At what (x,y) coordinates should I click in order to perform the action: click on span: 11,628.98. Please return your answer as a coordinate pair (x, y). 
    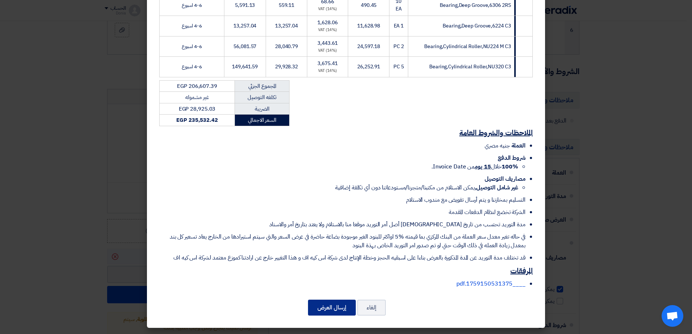
    Looking at the image, I should click on (368, 26).